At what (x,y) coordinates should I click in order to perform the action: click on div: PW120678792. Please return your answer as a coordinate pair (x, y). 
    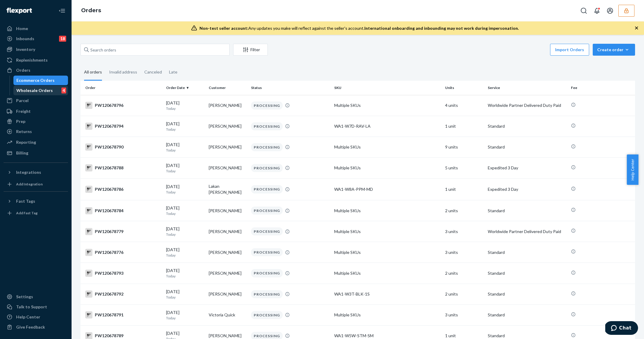
    Looking at the image, I should click on (123, 294).